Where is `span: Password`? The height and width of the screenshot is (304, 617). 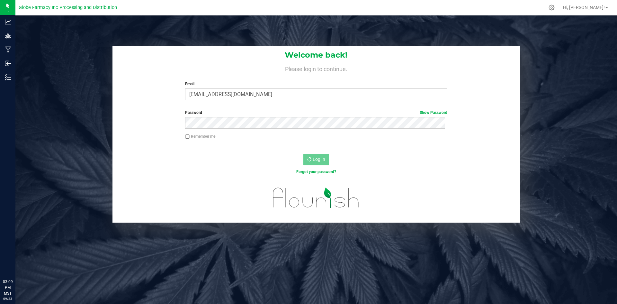
span: Password is located at coordinates (193, 112).